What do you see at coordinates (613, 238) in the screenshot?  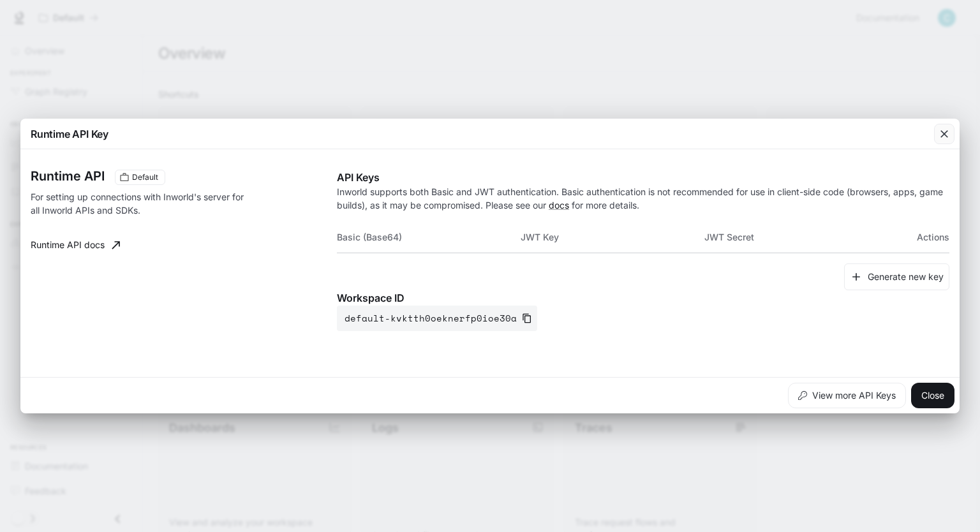 I see `th: JWT Key` at bounding box center [613, 238].